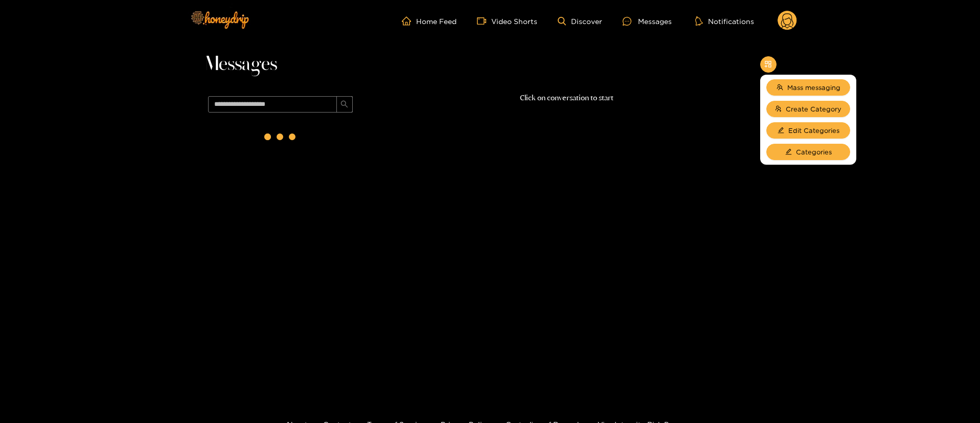  What do you see at coordinates (429, 21) in the screenshot?
I see `a: Home Feed` at bounding box center [429, 21].